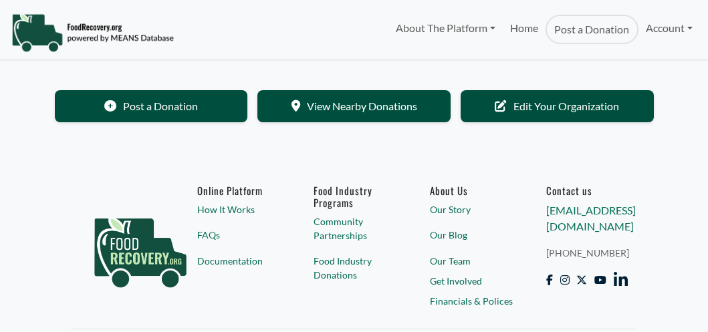  What do you see at coordinates (470, 261) in the screenshot?
I see `a: Our Team` at bounding box center [470, 261].